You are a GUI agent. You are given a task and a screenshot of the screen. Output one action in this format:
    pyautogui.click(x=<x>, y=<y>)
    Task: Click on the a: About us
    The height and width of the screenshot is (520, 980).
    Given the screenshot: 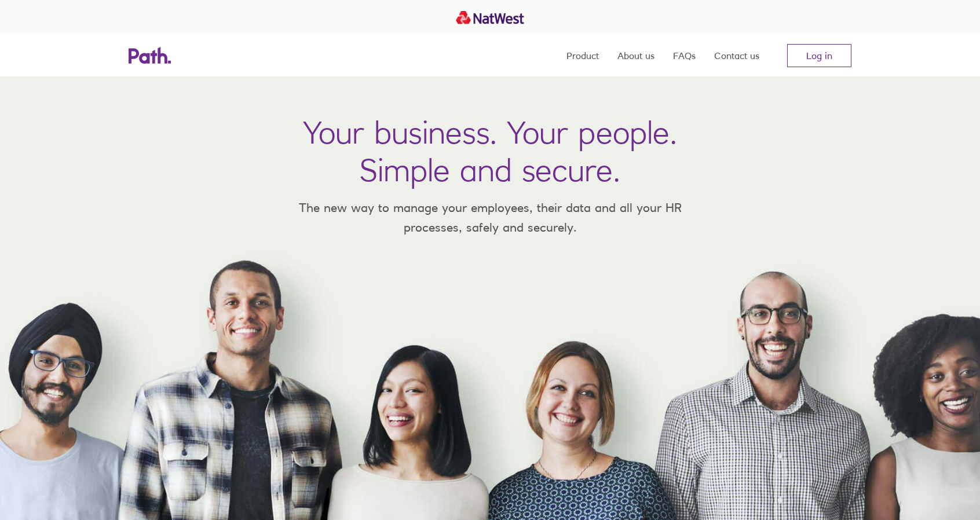 What is the action you would take?
    pyautogui.click(x=636, y=56)
    